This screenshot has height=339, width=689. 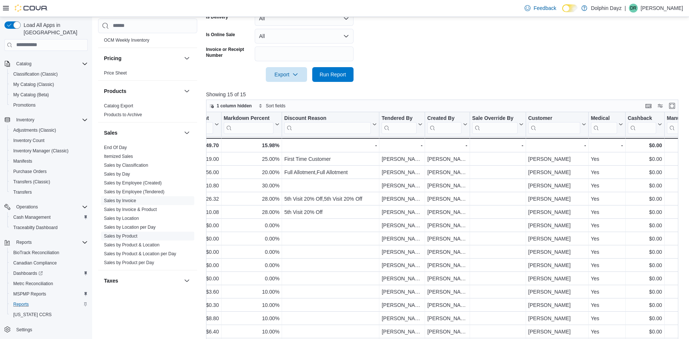 What do you see at coordinates (123, 115) in the screenshot?
I see `span: Products to Archive` at bounding box center [123, 115].